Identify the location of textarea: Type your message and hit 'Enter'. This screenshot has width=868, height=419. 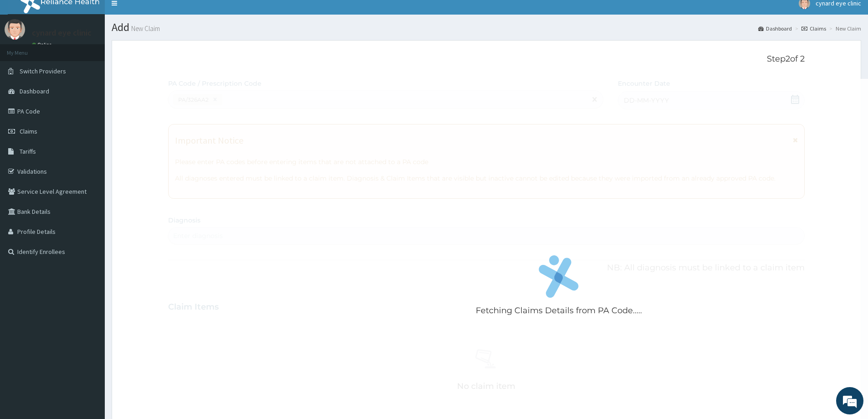
(89, 265).